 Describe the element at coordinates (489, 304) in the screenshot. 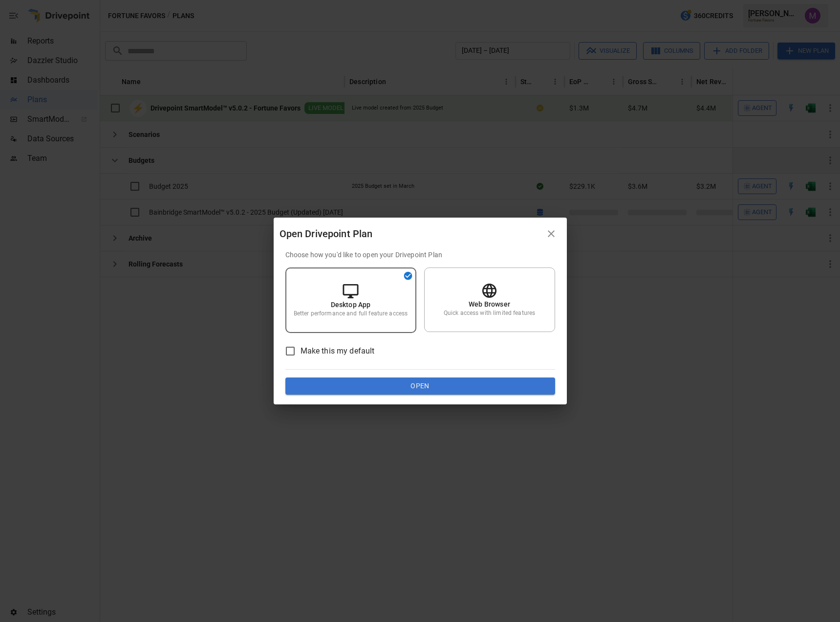

I see `p: Web Browser` at that location.